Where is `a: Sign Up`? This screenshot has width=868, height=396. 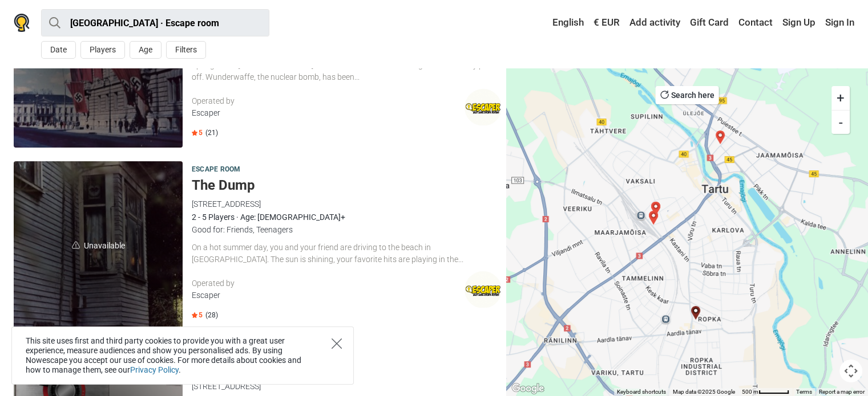
a: Sign Up is located at coordinates (798, 23).